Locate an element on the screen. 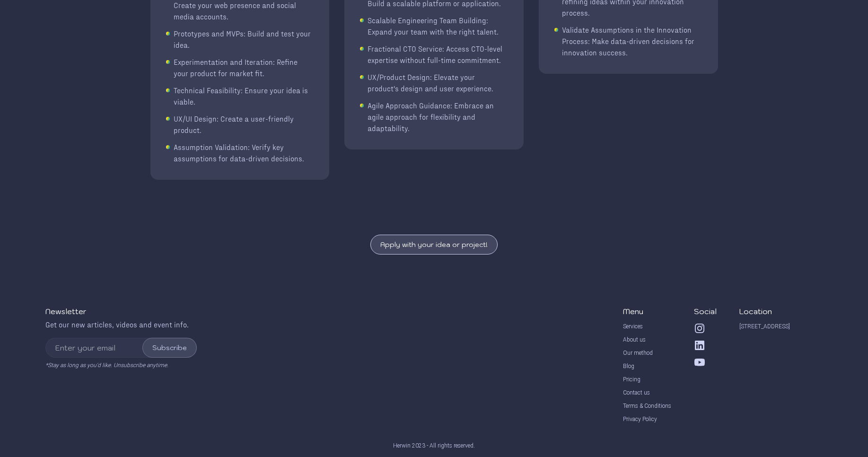 This screenshot has width=868, height=457. div: Scalable Engineering Team Building: Expand your team with the right talent. is located at coordinates (438, 26).